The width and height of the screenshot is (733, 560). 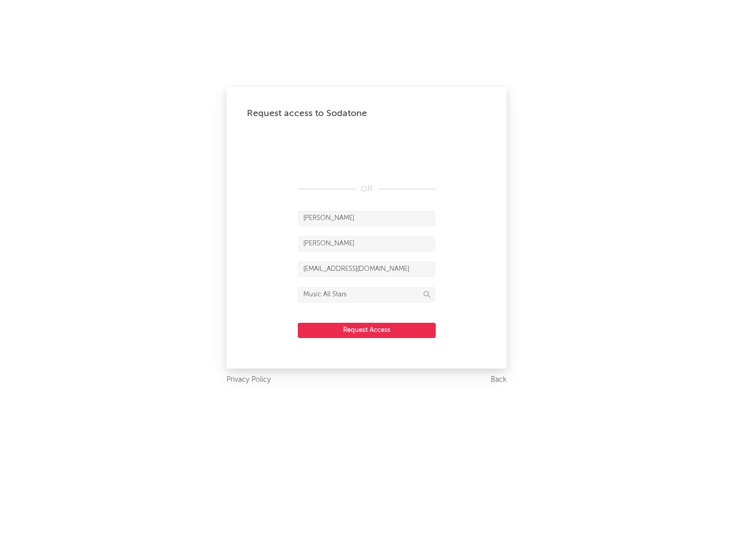 I want to click on input: Email, so click(x=366, y=269).